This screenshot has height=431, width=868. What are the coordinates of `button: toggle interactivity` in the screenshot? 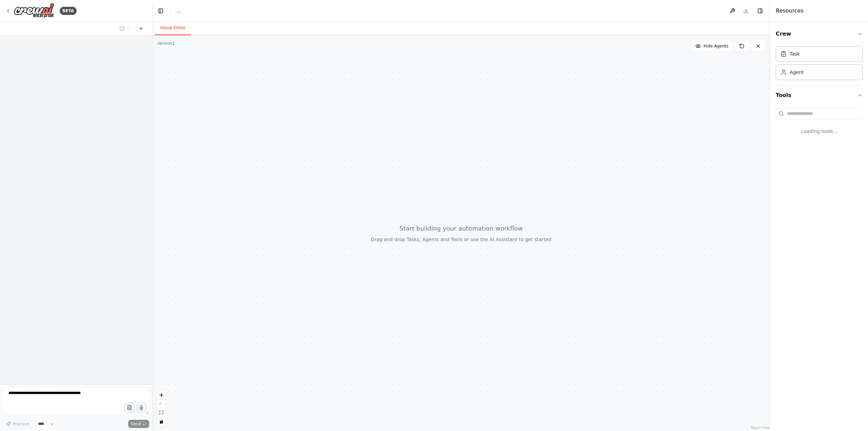 It's located at (161, 422).